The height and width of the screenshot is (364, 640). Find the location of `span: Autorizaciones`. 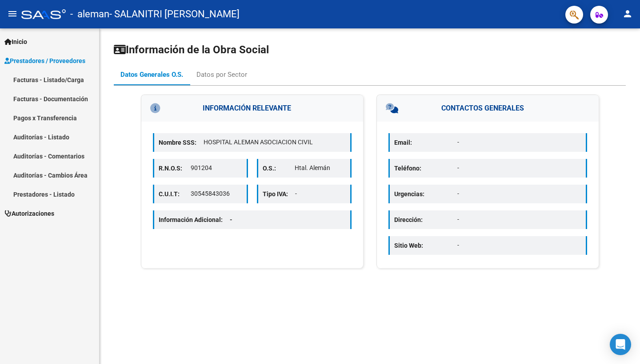

span: Autorizaciones is located at coordinates (29, 213).